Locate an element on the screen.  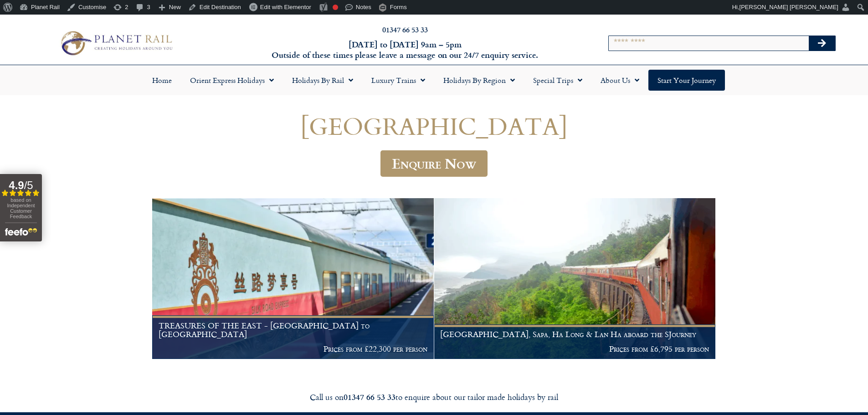
strong: 01347 66 53 33 is located at coordinates (370, 397).